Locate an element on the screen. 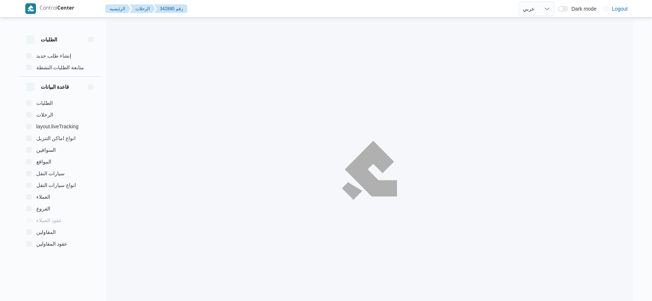 This screenshot has width=652, height=301. button: العملاء is located at coordinates (61, 197).